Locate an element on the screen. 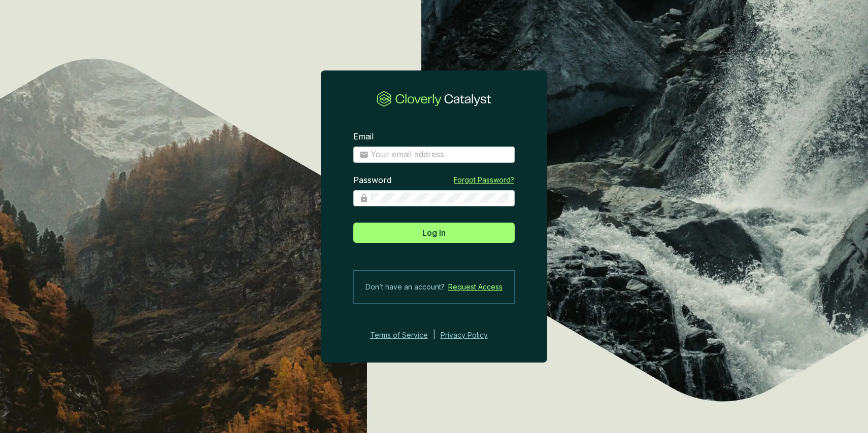  a: Privacy Policy is located at coordinates (471, 336).